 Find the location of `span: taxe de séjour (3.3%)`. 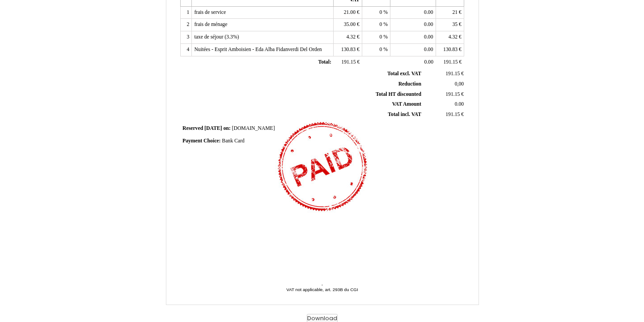

span: taxe de séjour (3.3%) is located at coordinates (216, 37).